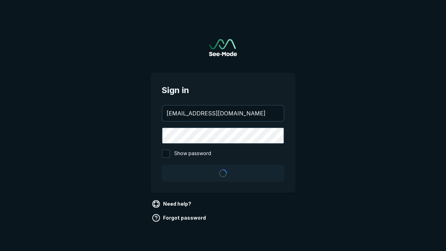 The height and width of the screenshot is (251, 446). I want to click on span: Sign in, so click(223, 90).